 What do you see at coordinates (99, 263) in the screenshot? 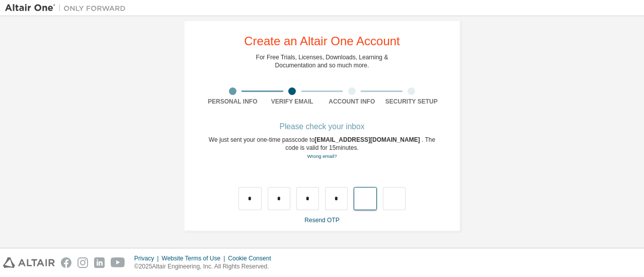
I see `img: linkedin.svg` at bounding box center [99, 263].